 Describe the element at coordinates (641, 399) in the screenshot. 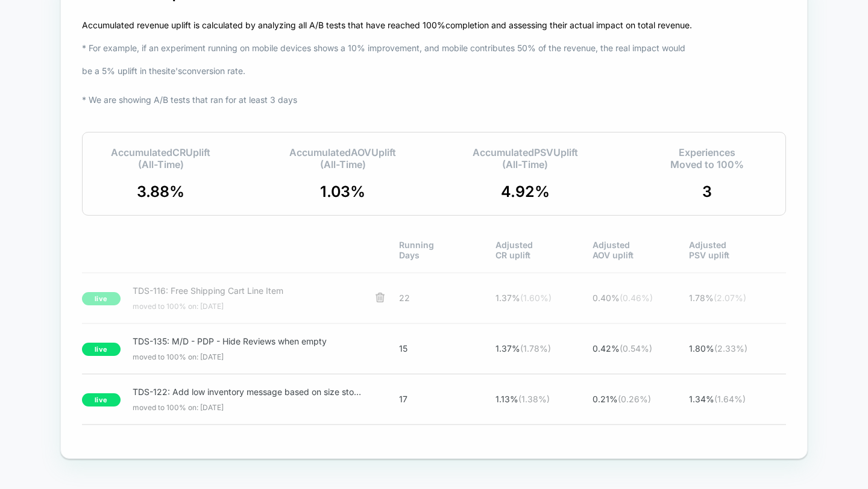

I see `span: 0.21 %` at that location.